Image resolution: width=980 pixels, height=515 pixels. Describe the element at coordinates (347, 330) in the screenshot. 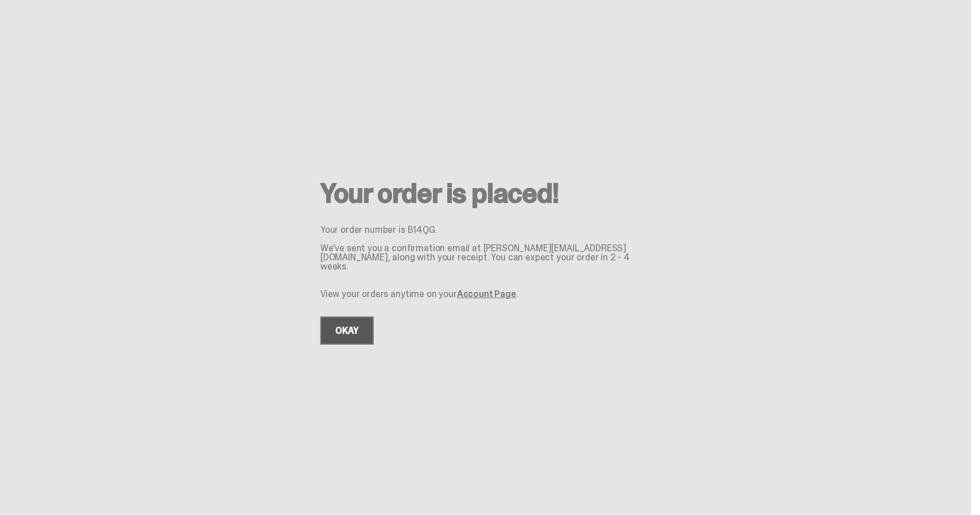

I see `a: OKAY` at that location.